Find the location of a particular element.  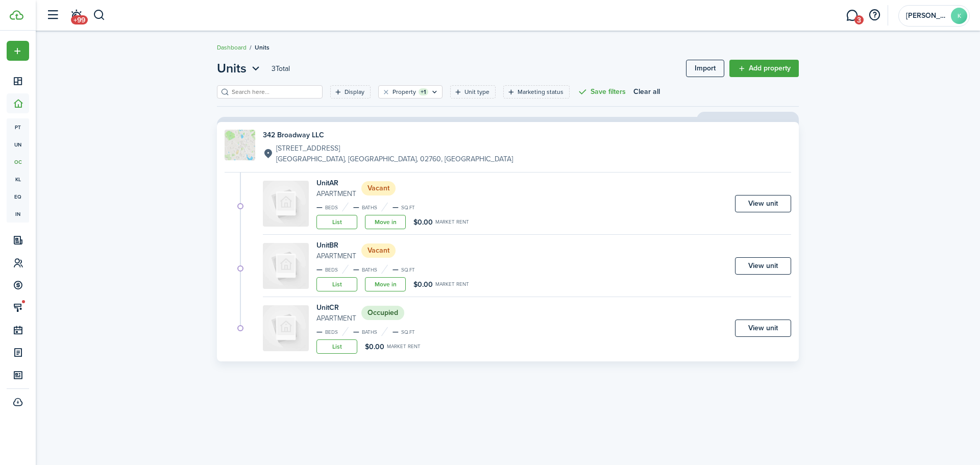

filter-tag-label: Marketing status is located at coordinates (541, 92).